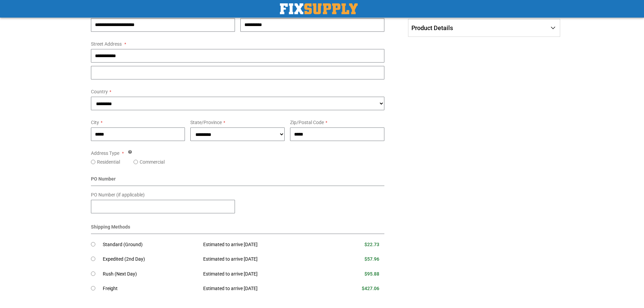 Image resolution: width=644 pixels, height=308 pixels. What do you see at coordinates (372, 244) in the screenshot?
I see `span: $22.73` at bounding box center [372, 244].